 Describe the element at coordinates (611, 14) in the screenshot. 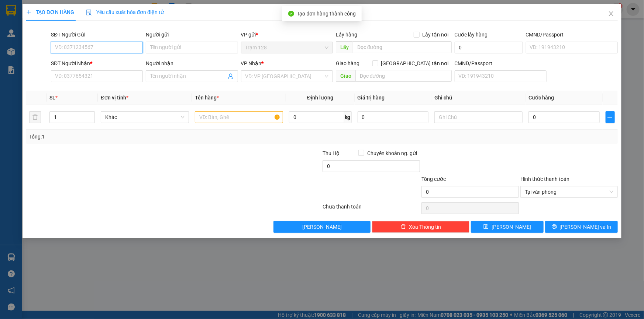

I see `span: close` at that location.